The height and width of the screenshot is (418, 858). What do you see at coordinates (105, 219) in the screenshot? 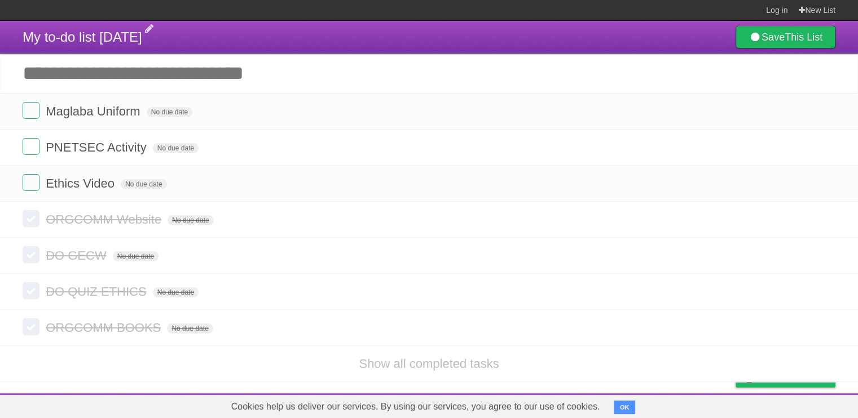
I see `span: ORGCOMM Website` at bounding box center [105, 219].